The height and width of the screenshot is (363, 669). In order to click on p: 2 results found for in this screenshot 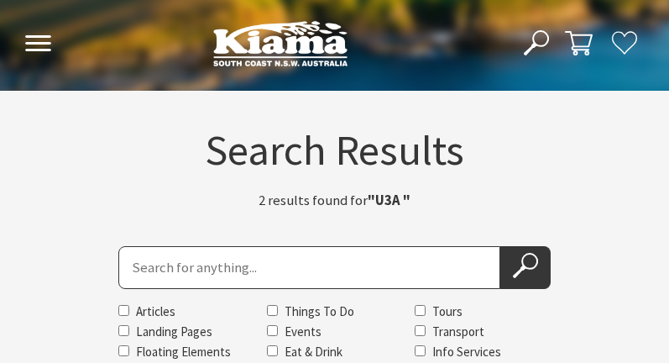, I will do `click(335, 201)`.